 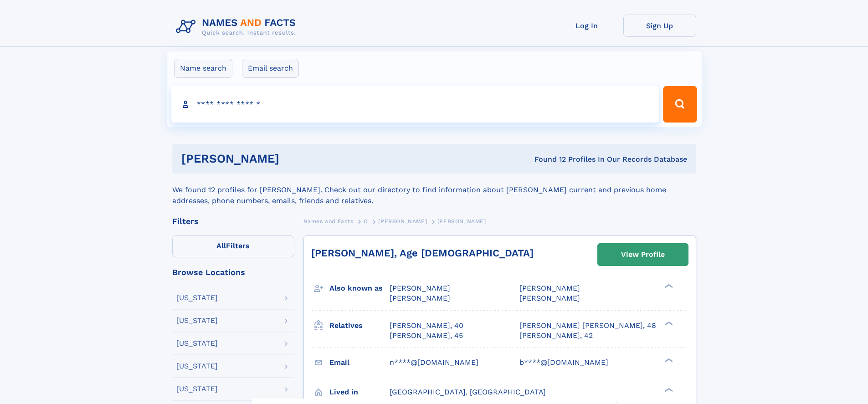 What do you see at coordinates (643, 254) in the screenshot?
I see `a: View Profile` at bounding box center [643, 254].